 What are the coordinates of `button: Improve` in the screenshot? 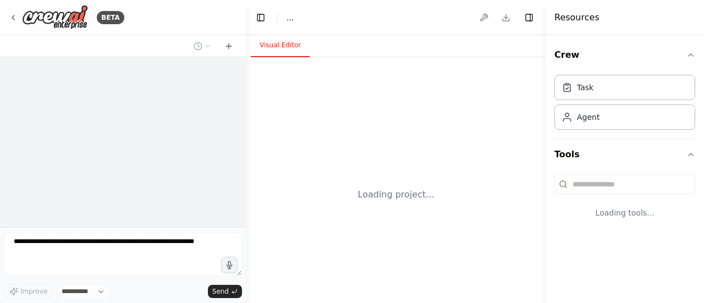 It's located at (28, 291).